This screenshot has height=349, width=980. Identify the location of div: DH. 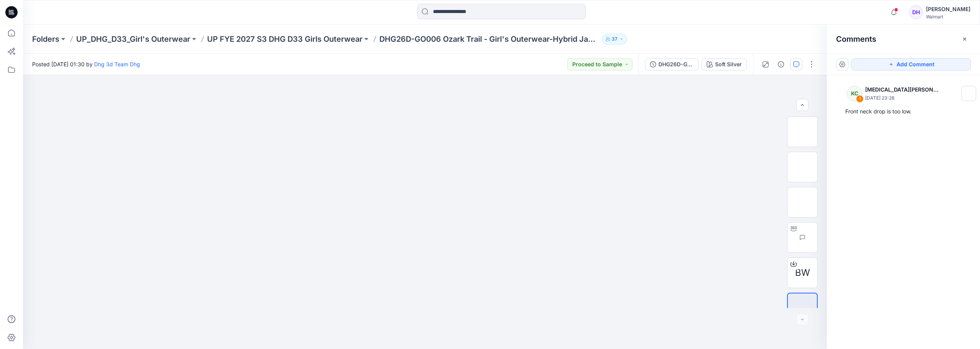
(916, 12).